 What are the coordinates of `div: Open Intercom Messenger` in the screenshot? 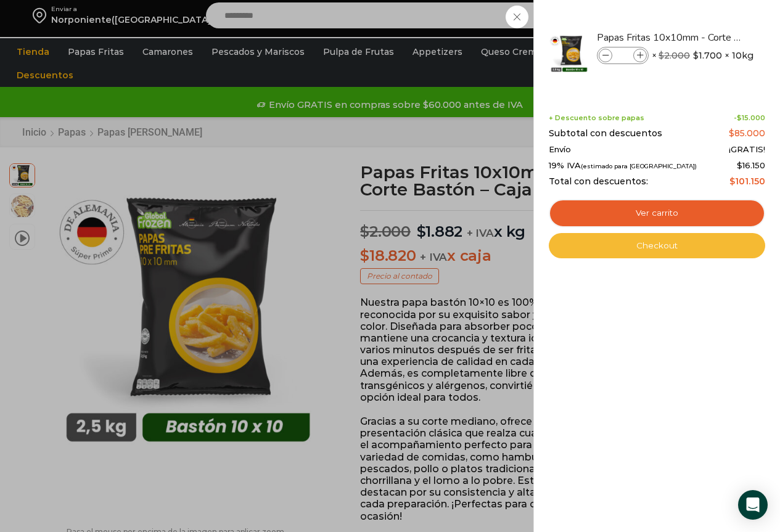 It's located at (753, 505).